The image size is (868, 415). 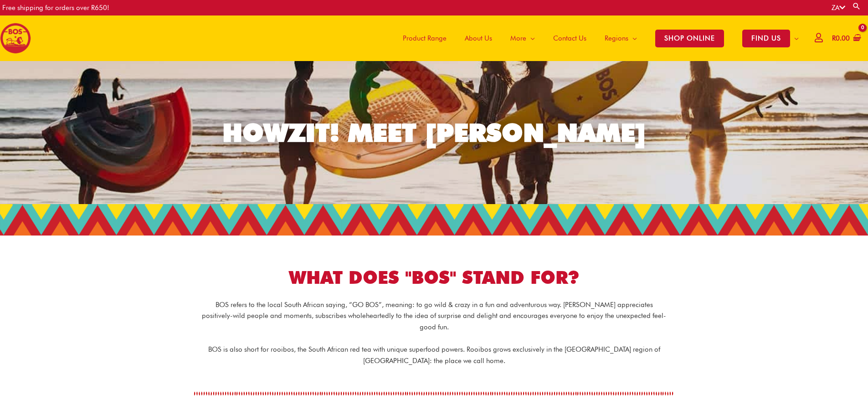 What do you see at coordinates (846, 38) in the screenshot?
I see `a: View Shopping Cart, empty` at bounding box center [846, 38].